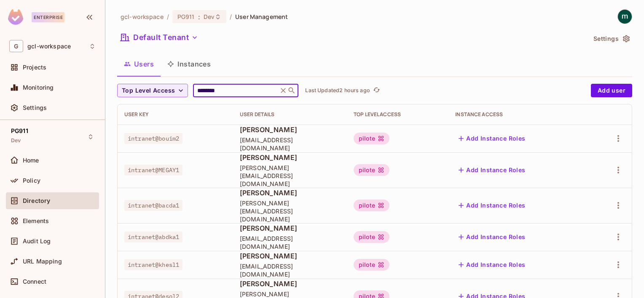 The image size is (644, 298). I want to click on span: intranet@abdka1, so click(153, 237).